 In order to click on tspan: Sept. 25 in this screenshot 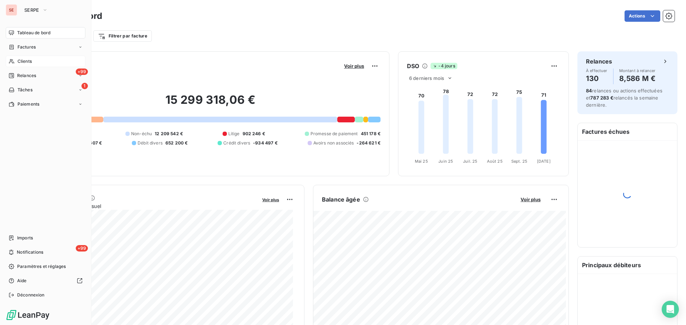, I will do `click(519, 161)`.